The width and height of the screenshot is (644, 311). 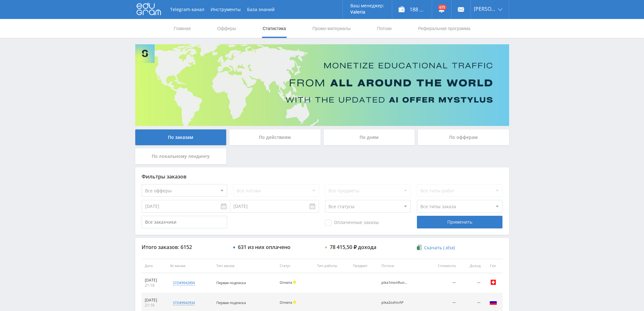 I want to click on th: Потоки, so click(x=402, y=266).